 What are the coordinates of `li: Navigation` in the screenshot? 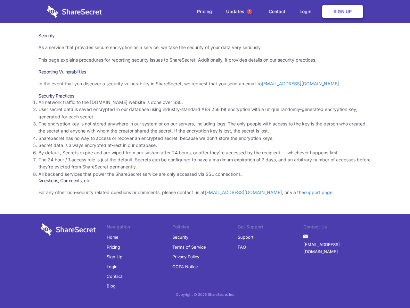 It's located at (139, 228).